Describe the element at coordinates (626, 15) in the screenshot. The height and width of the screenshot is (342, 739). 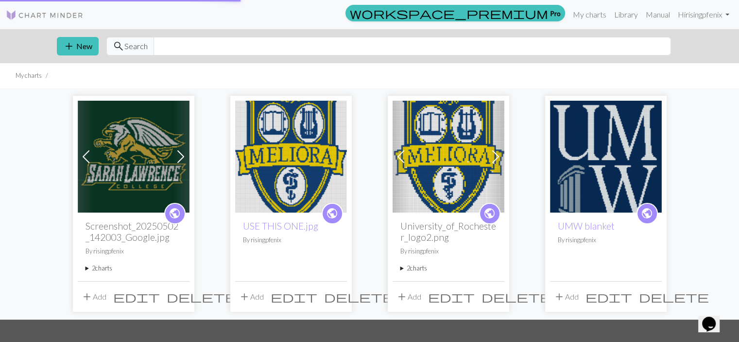
I see `a: Library` at that location.